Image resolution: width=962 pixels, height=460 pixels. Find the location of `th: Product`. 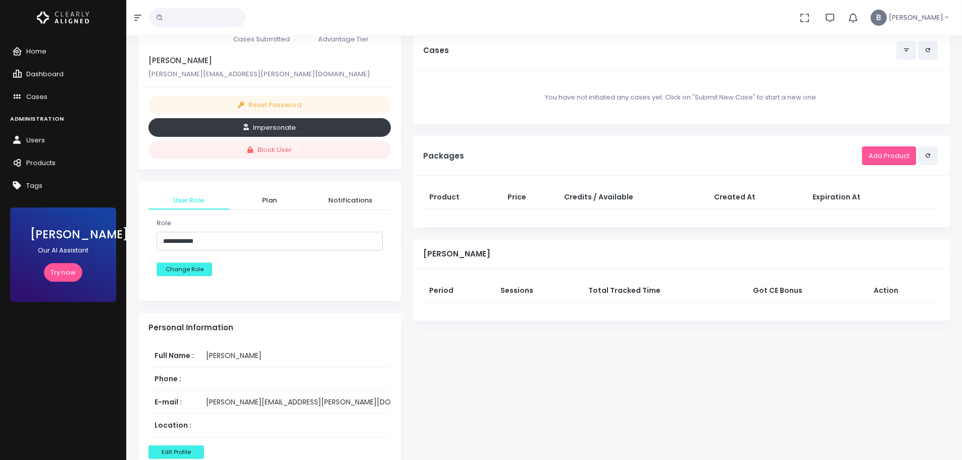

th: Product is located at coordinates (462, 197).